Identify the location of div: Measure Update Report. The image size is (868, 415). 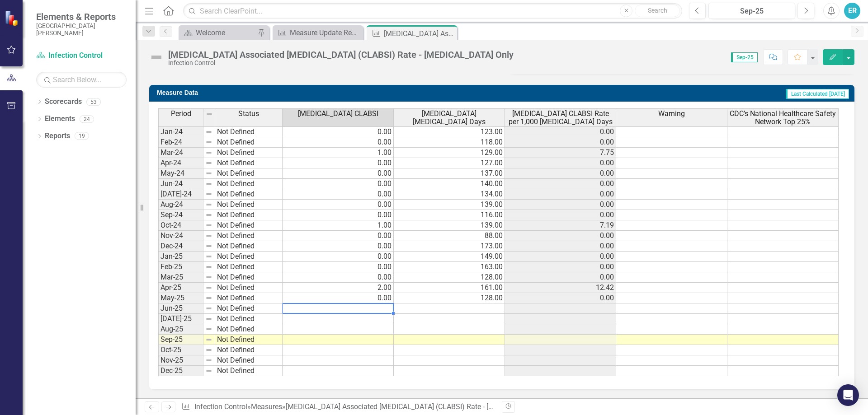
(325, 33).